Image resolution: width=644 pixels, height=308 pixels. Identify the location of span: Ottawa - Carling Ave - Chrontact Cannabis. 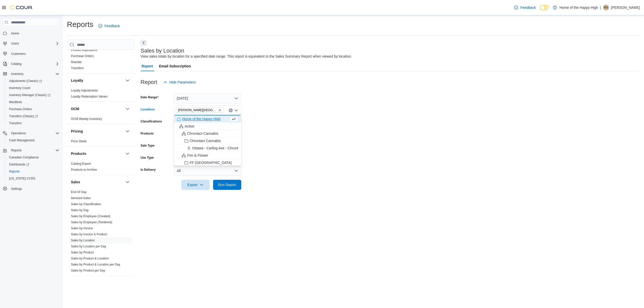
(225, 148).